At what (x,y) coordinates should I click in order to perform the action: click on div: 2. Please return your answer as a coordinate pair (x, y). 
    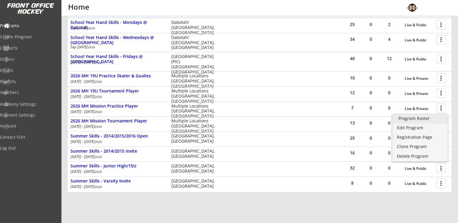
    Looking at the image, I should click on (389, 25).